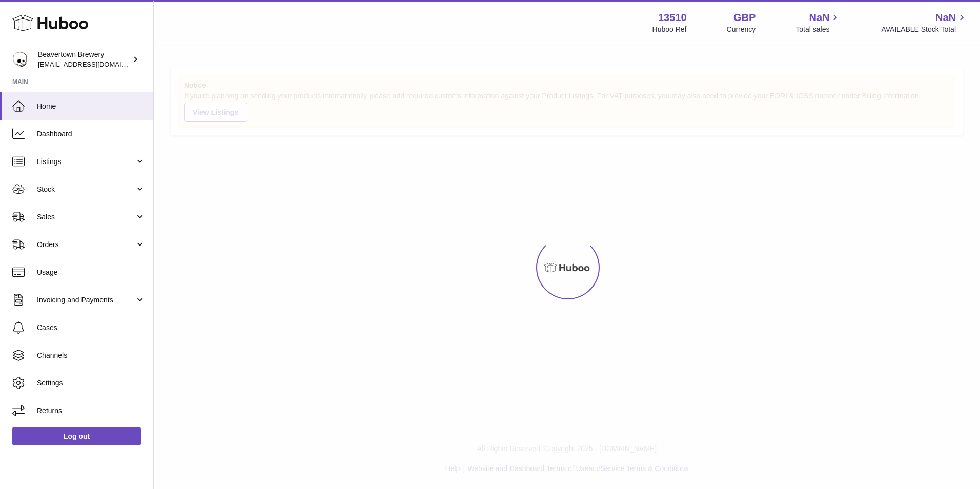 The image size is (980, 489). I want to click on span: Invoicing and Payments, so click(86, 300).